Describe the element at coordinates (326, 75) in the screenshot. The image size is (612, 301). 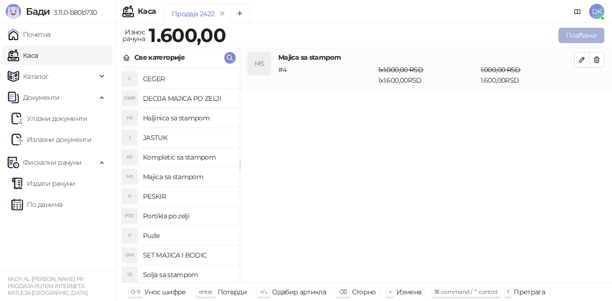
I see `div: # 4` at that location.